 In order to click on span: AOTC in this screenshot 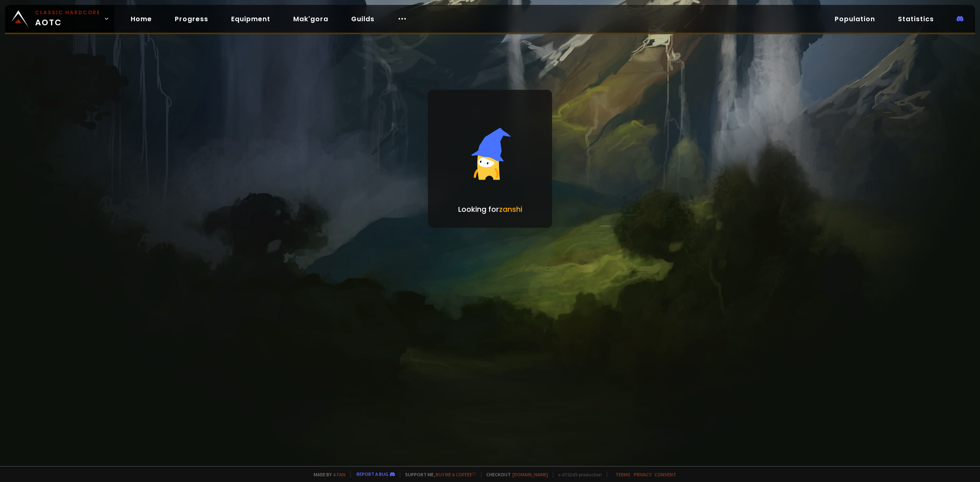, I will do `click(68, 19)`.